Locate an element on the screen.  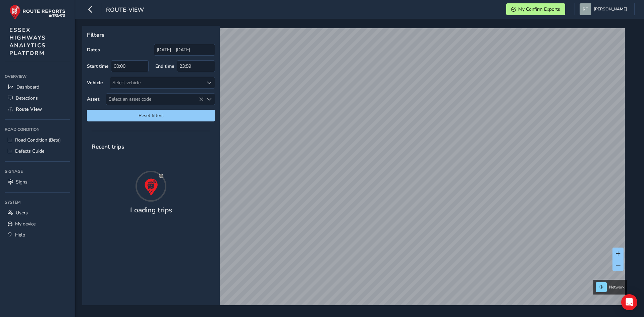
a: Signs is located at coordinates (37, 182).